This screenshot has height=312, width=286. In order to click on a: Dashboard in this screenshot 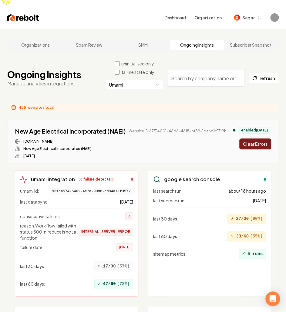, I will do `click(175, 18)`.